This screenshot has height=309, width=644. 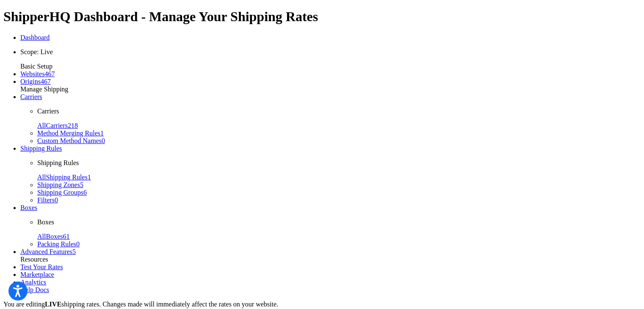 I want to click on a: Origins467, so click(x=36, y=81).